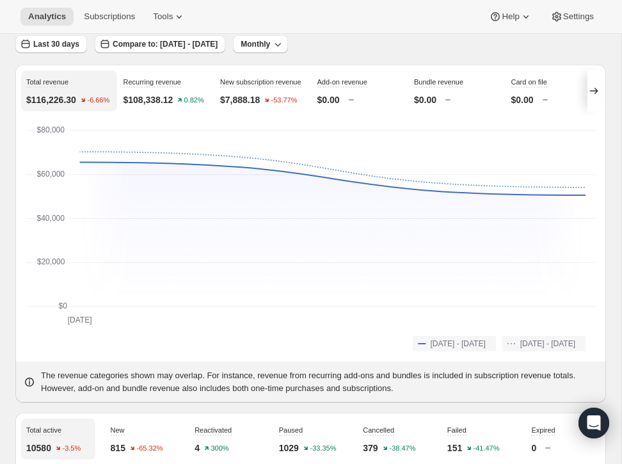 This screenshot has height=464, width=622. I want to click on span: Help, so click(510, 17).